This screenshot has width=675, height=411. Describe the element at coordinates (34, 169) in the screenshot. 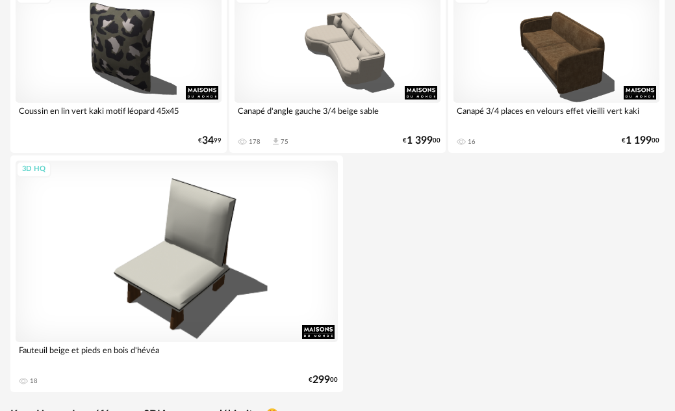

I see `div: 3D HQ` at that location.